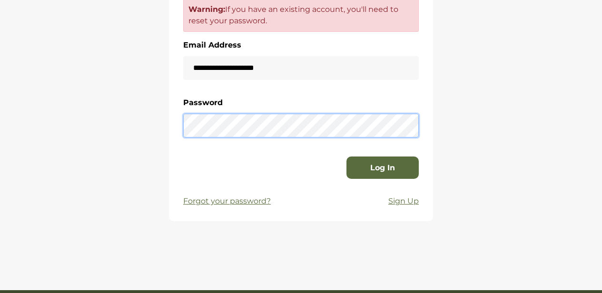  Describe the element at coordinates (301, 15) in the screenshot. I see `p: If you have an existing account, you'll need to reset your password.` at that location.